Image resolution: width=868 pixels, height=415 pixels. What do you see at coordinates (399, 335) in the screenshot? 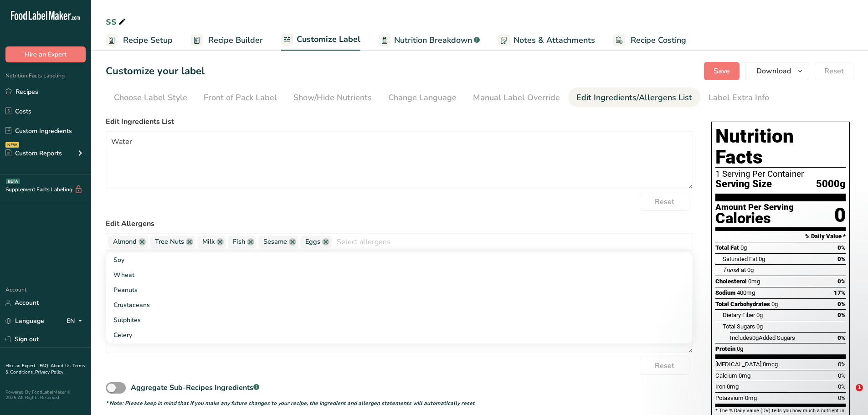
I see `a: Celery` at bounding box center [399, 335].